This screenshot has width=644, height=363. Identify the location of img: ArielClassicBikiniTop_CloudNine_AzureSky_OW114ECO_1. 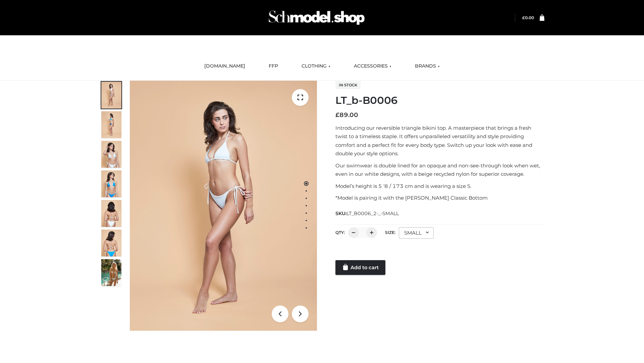
(223, 205).